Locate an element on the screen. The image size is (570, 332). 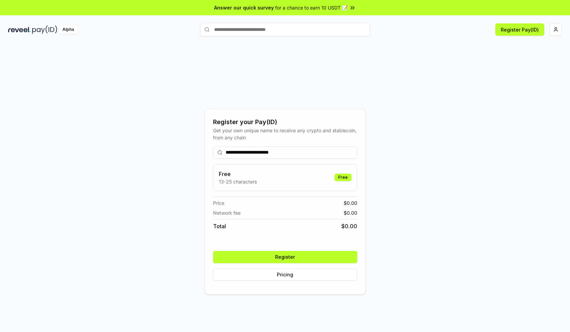
span: Answer our quick survey is located at coordinates (244, 7).